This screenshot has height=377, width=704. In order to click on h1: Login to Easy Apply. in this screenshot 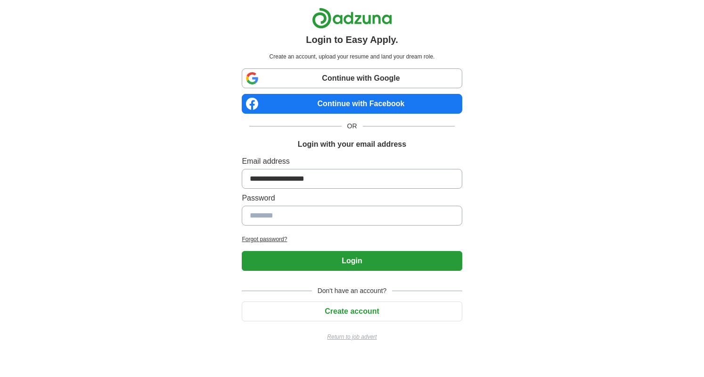, I will do `click(352, 40)`.